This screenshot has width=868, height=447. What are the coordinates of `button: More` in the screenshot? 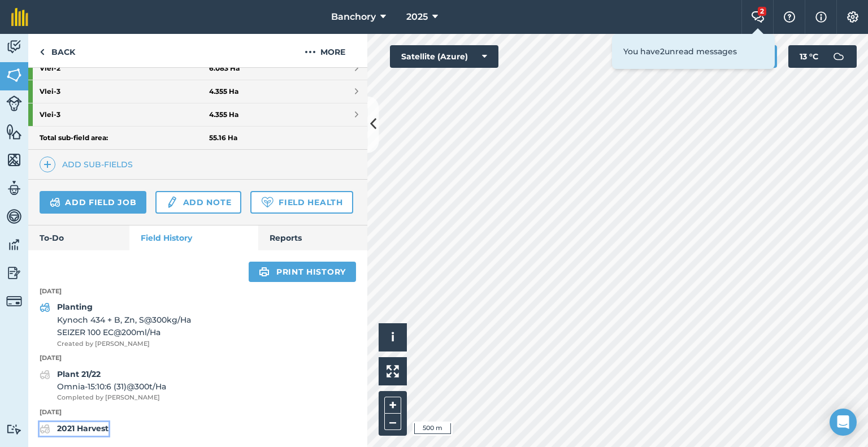 It's located at (325, 50).